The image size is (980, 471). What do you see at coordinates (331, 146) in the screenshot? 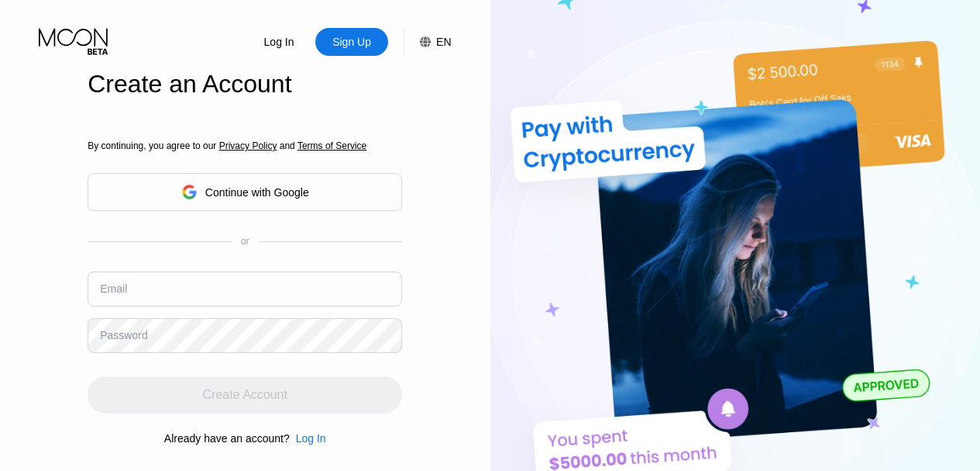
I see `span: Terms of Service` at bounding box center [331, 146].